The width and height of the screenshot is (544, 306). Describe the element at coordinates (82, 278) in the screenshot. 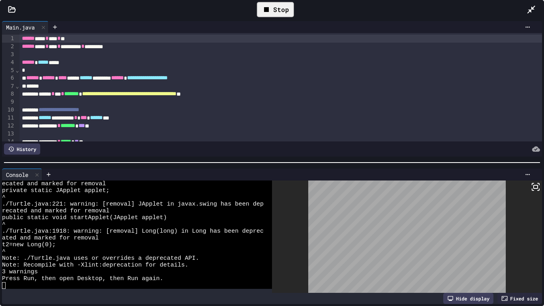

I see `span: Press Run, then open Desktop, then Run again.` at that location.